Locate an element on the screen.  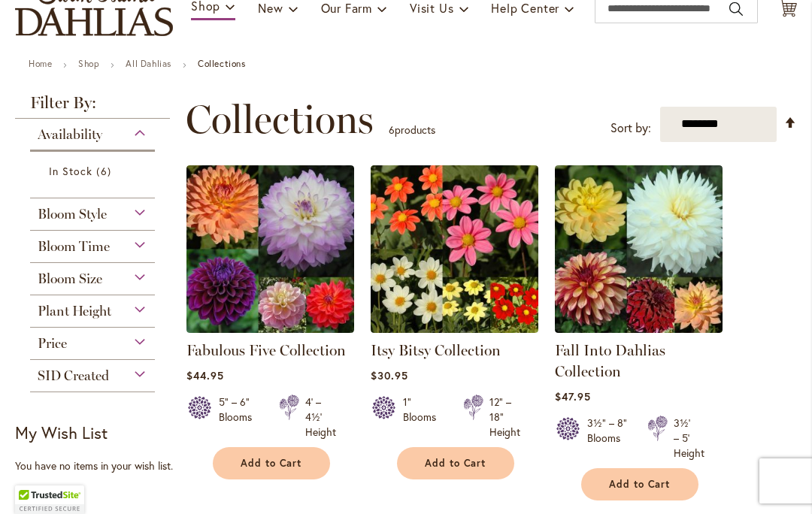
label: Sort by: is located at coordinates (631, 128).